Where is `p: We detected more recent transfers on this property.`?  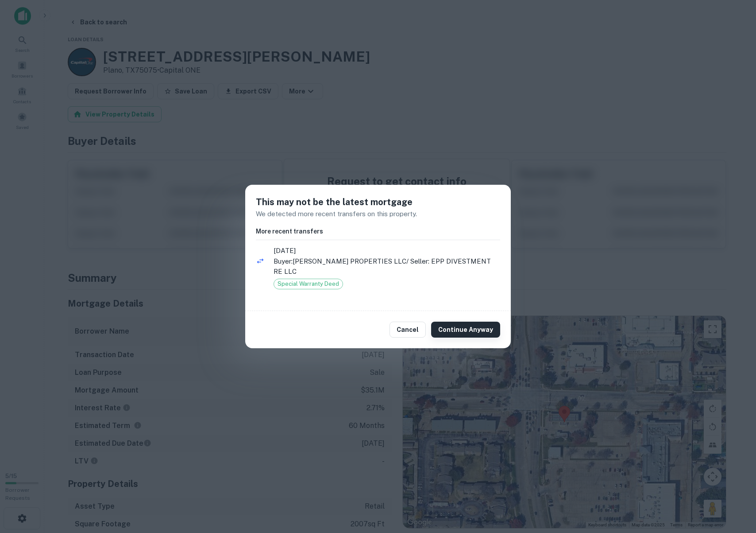 p: We detected more recent transfers on this property. is located at coordinates (378, 214).